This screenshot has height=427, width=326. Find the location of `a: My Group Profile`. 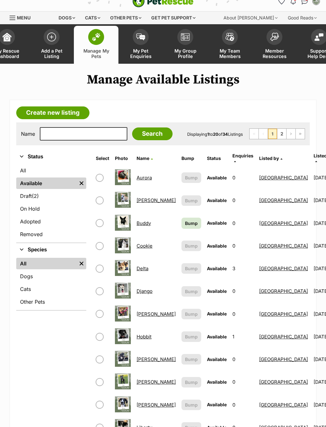

a: My Group Profile is located at coordinates (185, 45).